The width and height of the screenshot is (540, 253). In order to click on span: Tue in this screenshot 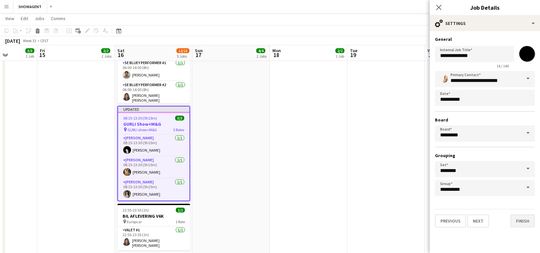, I will do `click(353, 51)`.